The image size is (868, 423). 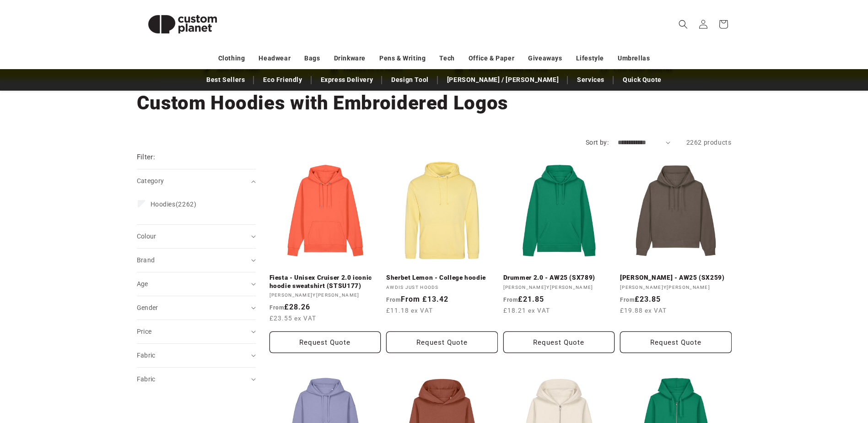 What do you see at coordinates (150, 181) in the screenshot?
I see `span: Category` at bounding box center [150, 181].